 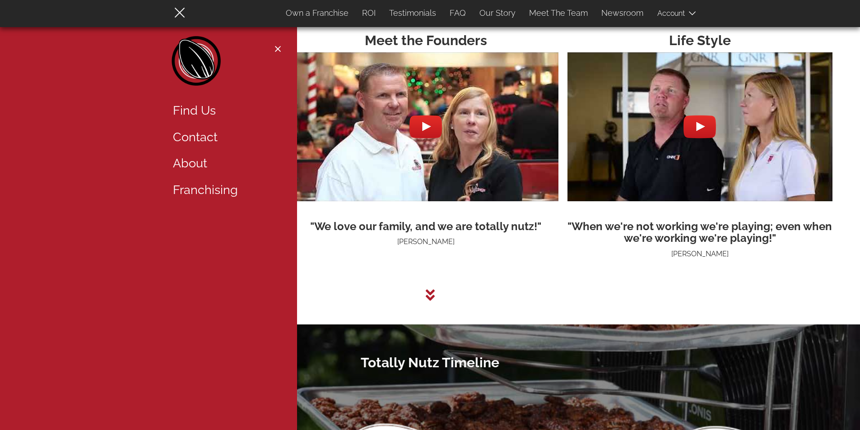 What do you see at coordinates (225, 137) in the screenshot?
I see `a: Contact` at bounding box center [225, 137].